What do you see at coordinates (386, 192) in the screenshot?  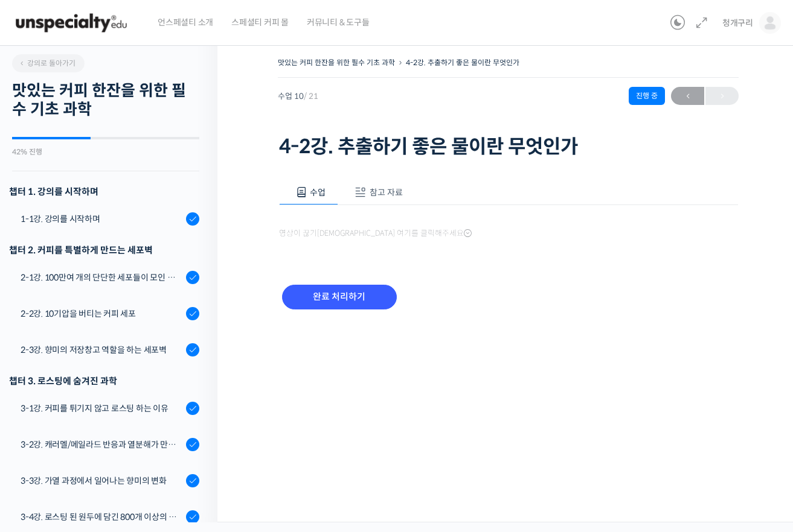 I see `span: 참고 자료` at bounding box center [386, 192].